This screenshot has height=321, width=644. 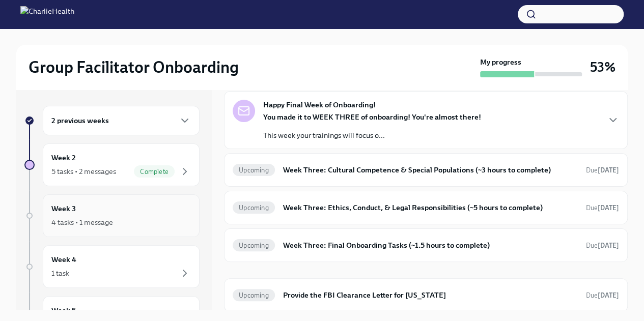 What do you see at coordinates (430, 170) in the screenshot?
I see `h6: Week Three: Cultural Competence & Special Populations (~3 hours to complete)` at bounding box center [430, 170].